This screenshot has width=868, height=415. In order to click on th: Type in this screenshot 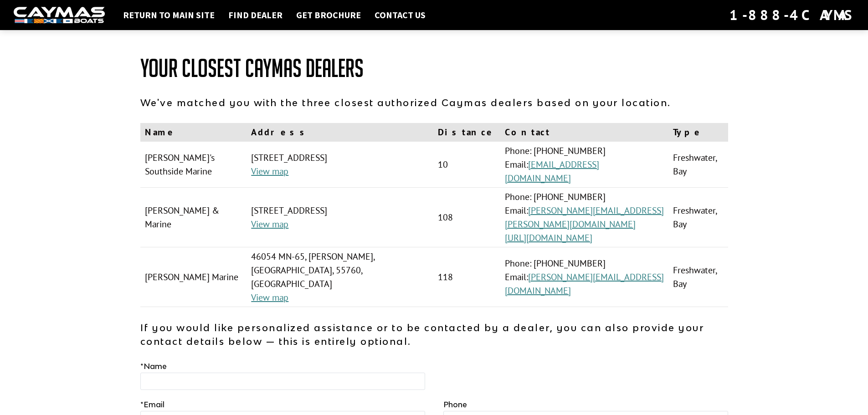, I will do `click(698, 132)`.